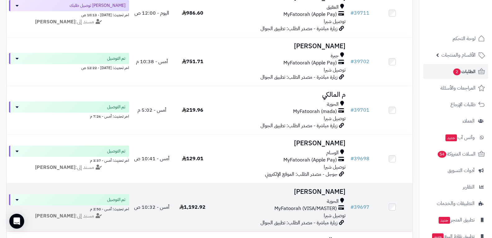  I want to click on a: التقارير, so click(456, 187).